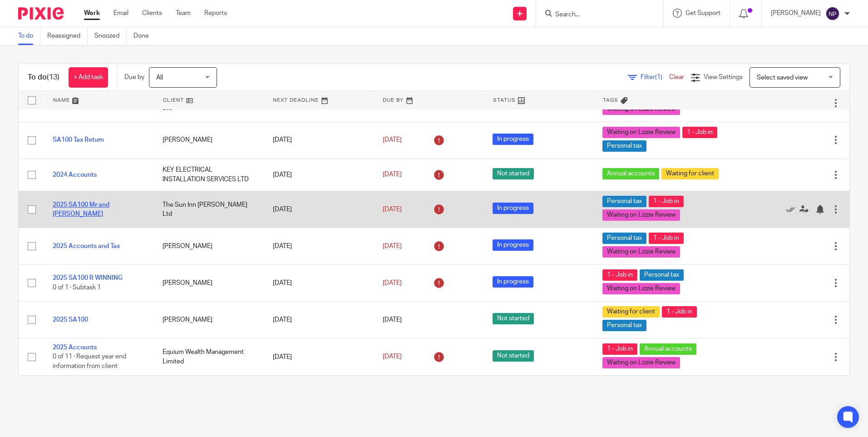 The height and width of the screenshot is (437, 868). I want to click on span: Get Support, so click(703, 13).